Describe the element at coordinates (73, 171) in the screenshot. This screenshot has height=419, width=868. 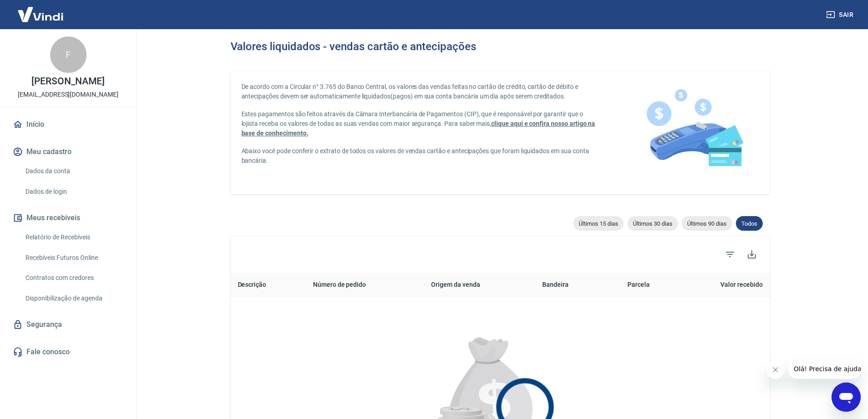
I see `a: Dados da conta` at that location.